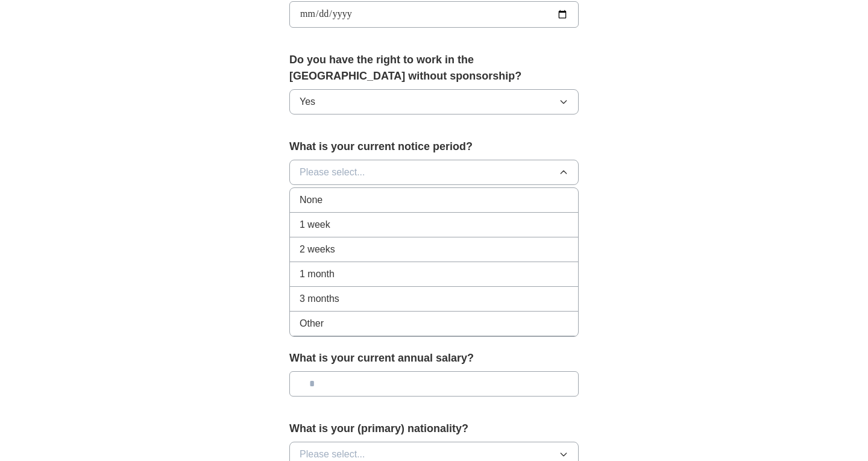 Image resolution: width=868 pixels, height=461 pixels. Describe the element at coordinates (315, 224) in the screenshot. I see `span: 1 week` at that location.